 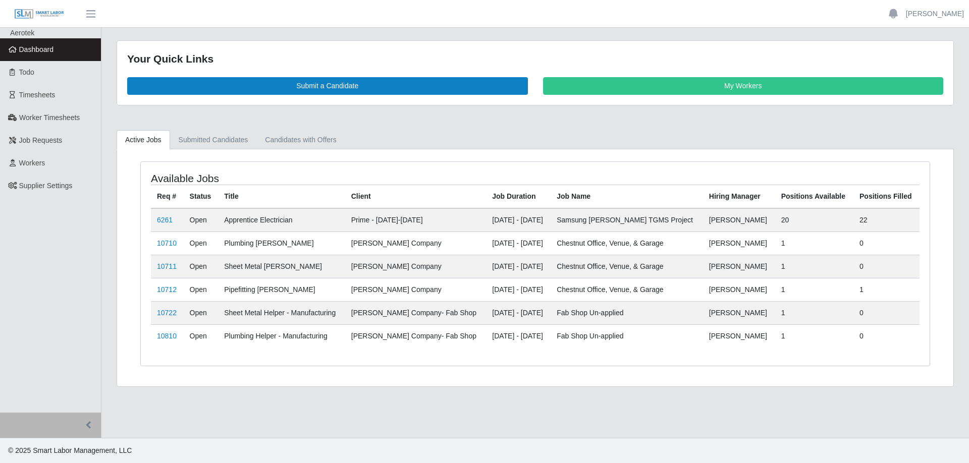 I want to click on span: © 2025 Smart Labor Management, LLC, so click(x=70, y=451).